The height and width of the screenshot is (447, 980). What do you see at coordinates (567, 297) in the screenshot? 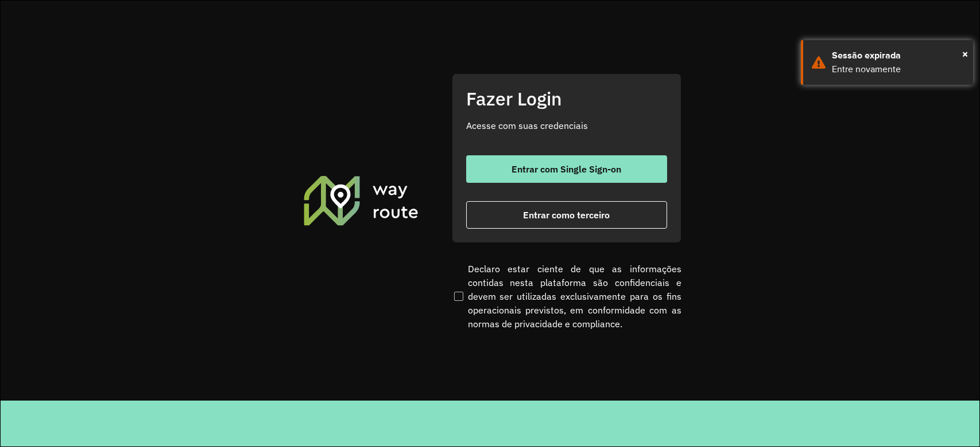
I see `label: Declaro estar ciente de que as informações contidas nesta plataforma são confidenciais e devem se...` at bounding box center [567, 297].